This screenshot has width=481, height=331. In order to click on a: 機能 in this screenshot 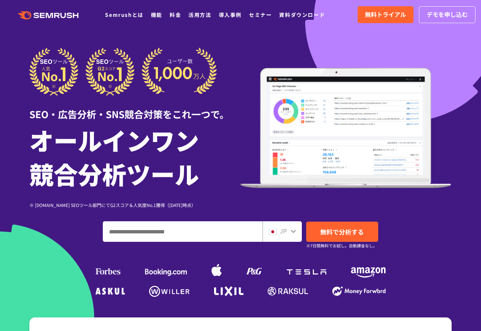, I will do `click(156, 15)`.